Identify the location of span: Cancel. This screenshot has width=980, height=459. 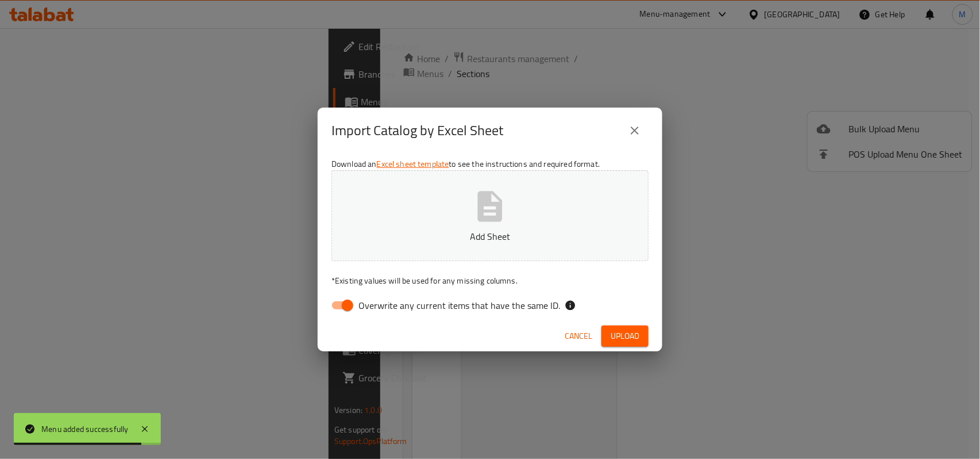
(579, 336).